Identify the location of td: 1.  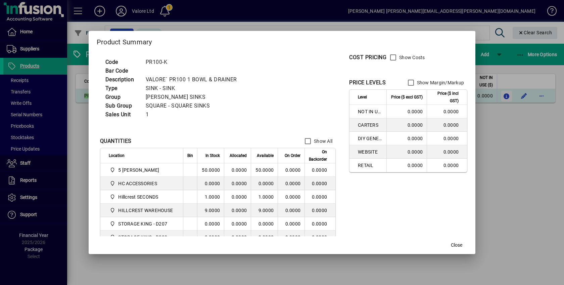
(194, 114).